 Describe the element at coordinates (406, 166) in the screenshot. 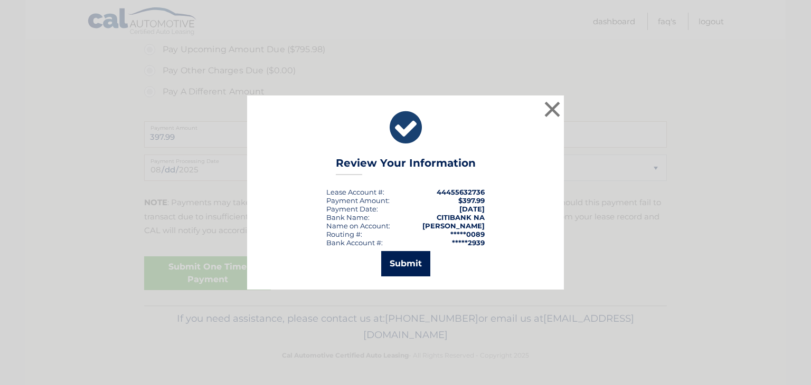

I see `h3: Review Your Information` at that location.